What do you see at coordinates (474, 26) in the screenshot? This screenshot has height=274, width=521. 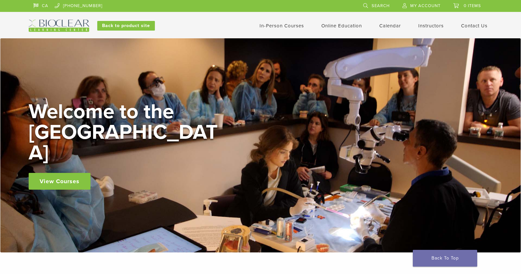 I see `a: Contact Us` at bounding box center [474, 26].